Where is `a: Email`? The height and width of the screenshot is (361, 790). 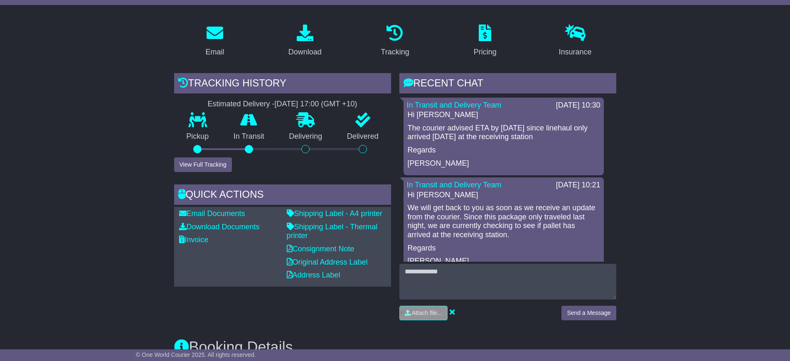 a: Email is located at coordinates (214, 41).